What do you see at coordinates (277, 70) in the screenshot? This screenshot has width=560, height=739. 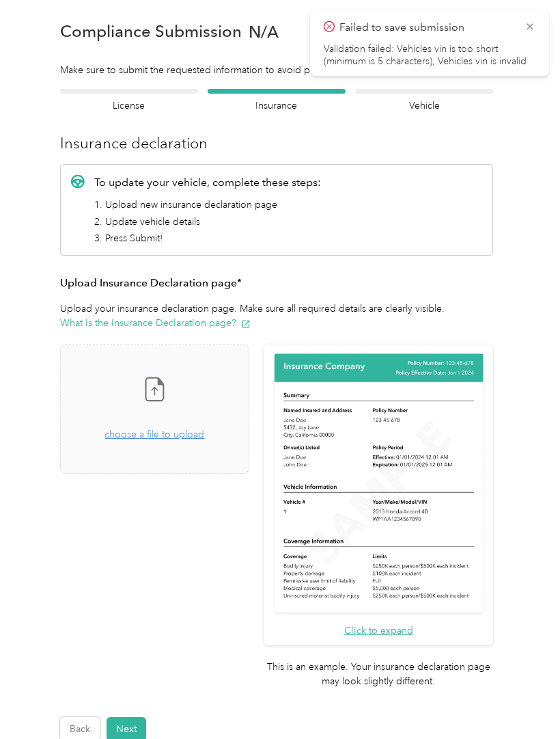 I see `div: Make sure to submit the requested information to avoid payment delays` at bounding box center [277, 70].